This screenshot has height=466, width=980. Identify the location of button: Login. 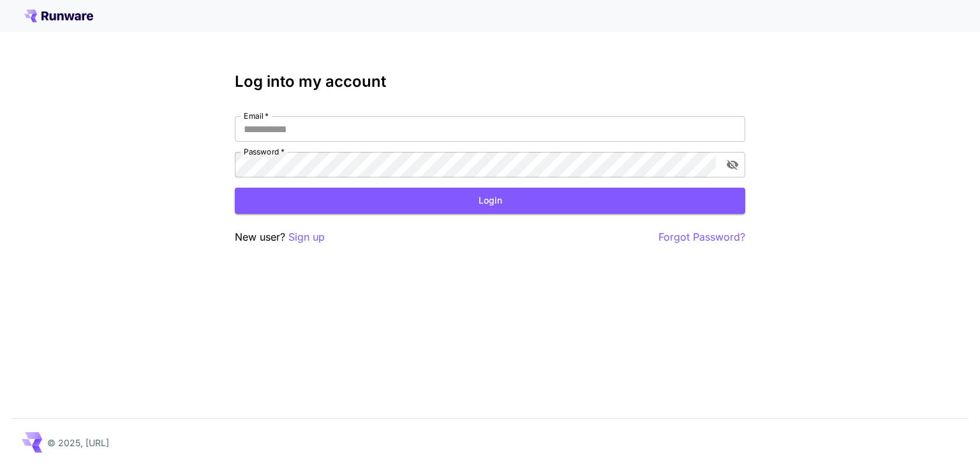
(490, 201).